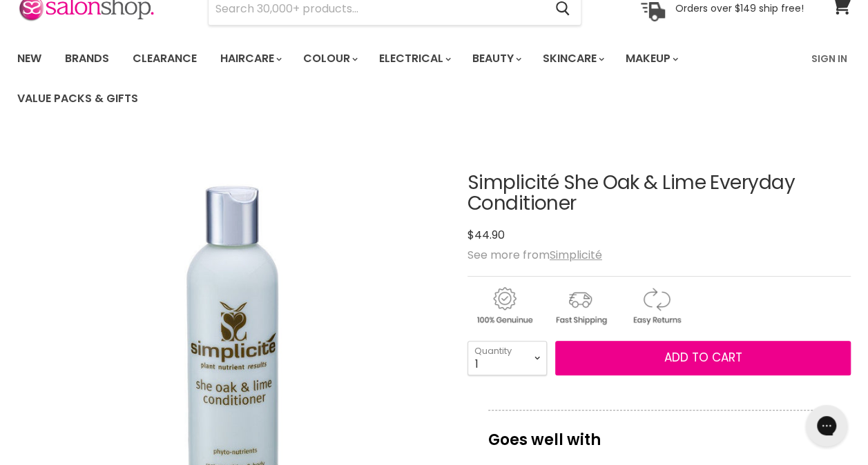 The height and width of the screenshot is (465, 868). I want to click on p: Orders over $149 ship free!, so click(740, 8).